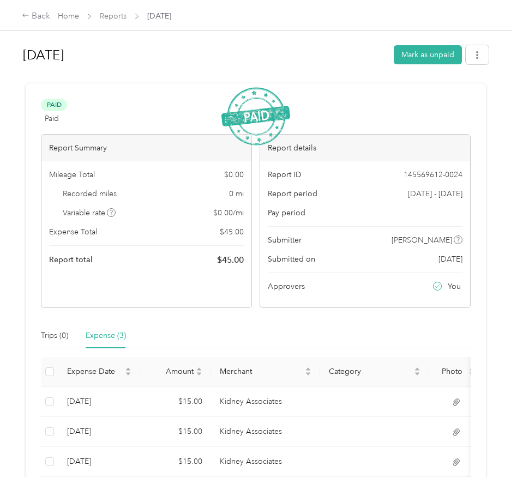  I want to click on span: Expense Total, so click(73, 232).